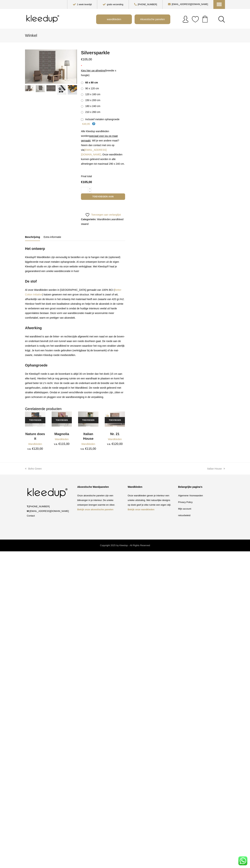 The height and width of the screenshot is (868, 250). Describe the element at coordinates (114, 19) in the screenshot. I see `span: wandkleden` at that location.